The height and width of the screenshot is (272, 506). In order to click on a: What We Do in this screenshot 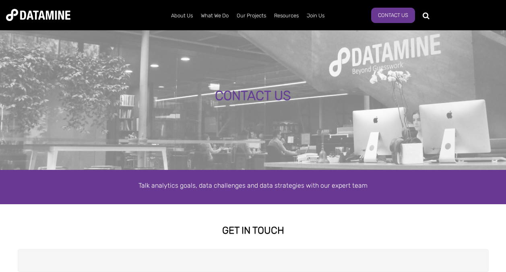, I will do `click(215, 16)`.